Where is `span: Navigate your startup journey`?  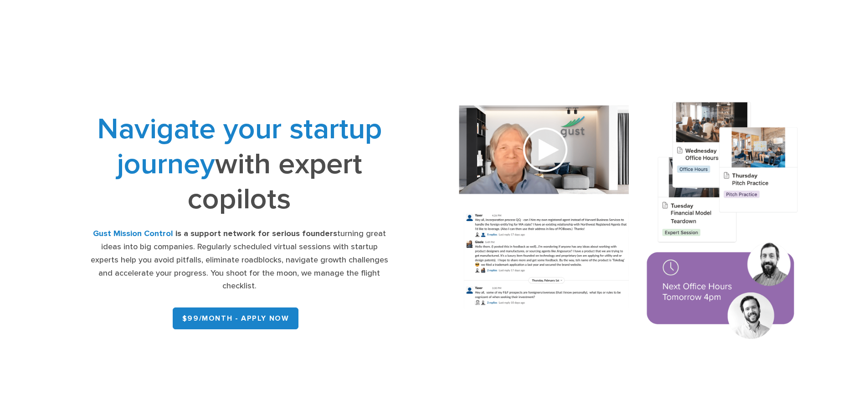 span: Navigate your startup journey is located at coordinates (239, 147).